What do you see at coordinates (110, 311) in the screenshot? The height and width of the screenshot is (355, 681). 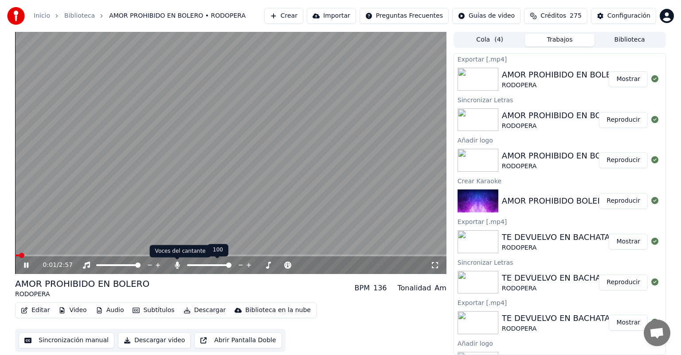 I see `button: Audio` at bounding box center [110, 311].